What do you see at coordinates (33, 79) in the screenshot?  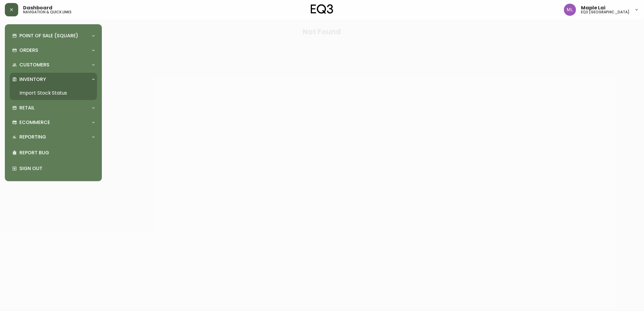 I see `p: Inventory` at bounding box center [33, 79].